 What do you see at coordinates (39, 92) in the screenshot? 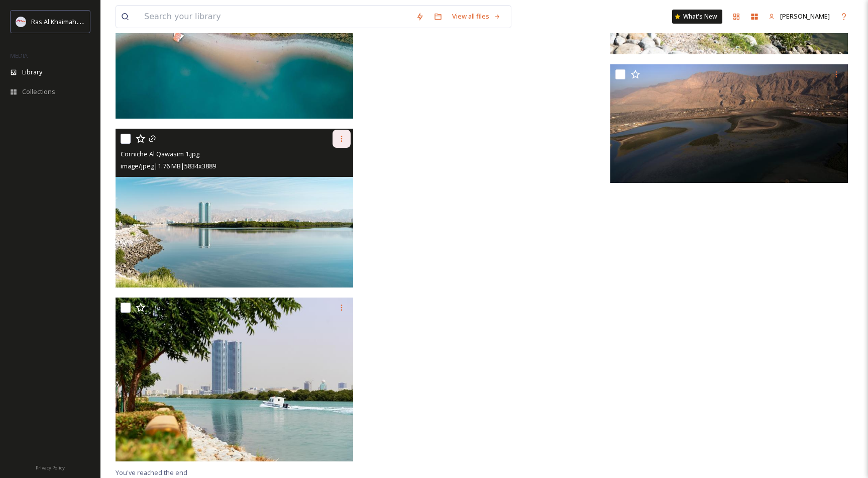
I see `span: Collections` at bounding box center [39, 92].